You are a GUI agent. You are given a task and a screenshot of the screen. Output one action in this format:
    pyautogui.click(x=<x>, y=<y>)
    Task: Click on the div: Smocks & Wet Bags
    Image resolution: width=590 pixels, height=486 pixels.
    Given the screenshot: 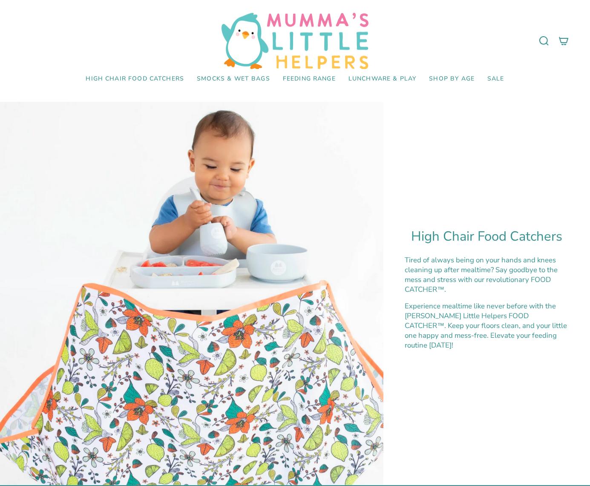 What is the action you would take?
    pyautogui.click(x=233, y=79)
    